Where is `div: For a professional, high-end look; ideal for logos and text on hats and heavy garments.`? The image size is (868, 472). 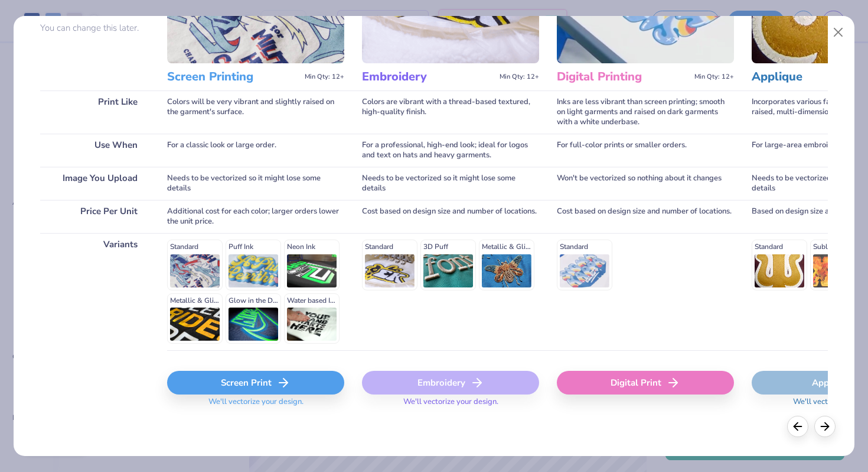
div: For a professional, high-end look; ideal for logos and text on hats and heavy garments. is located at coordinates (451, 150).